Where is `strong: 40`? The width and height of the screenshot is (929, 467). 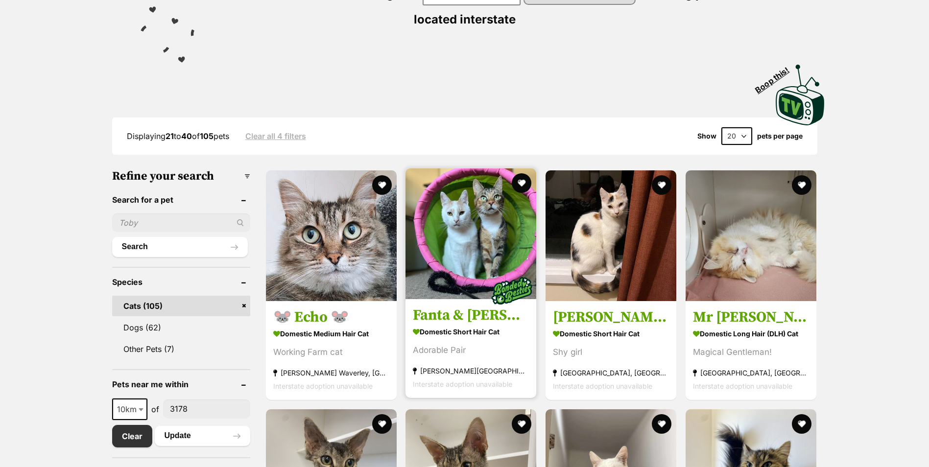
strong: 40 is located at coordinates (187, 136).